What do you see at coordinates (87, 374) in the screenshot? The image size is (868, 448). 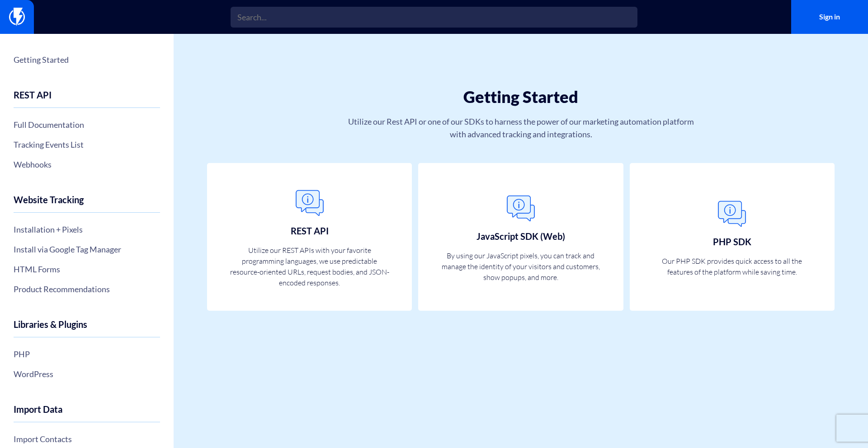 I see `a: WordPress` at bounding box center [87, 374].